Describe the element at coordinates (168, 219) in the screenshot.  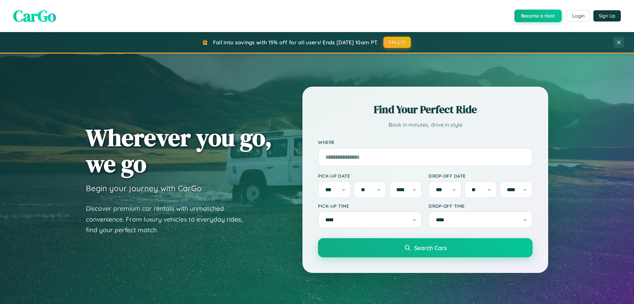
I see `p: Discover premium car rentals with unmatched convenience. From luxury vehicles to everyday rides, ...` at that location.